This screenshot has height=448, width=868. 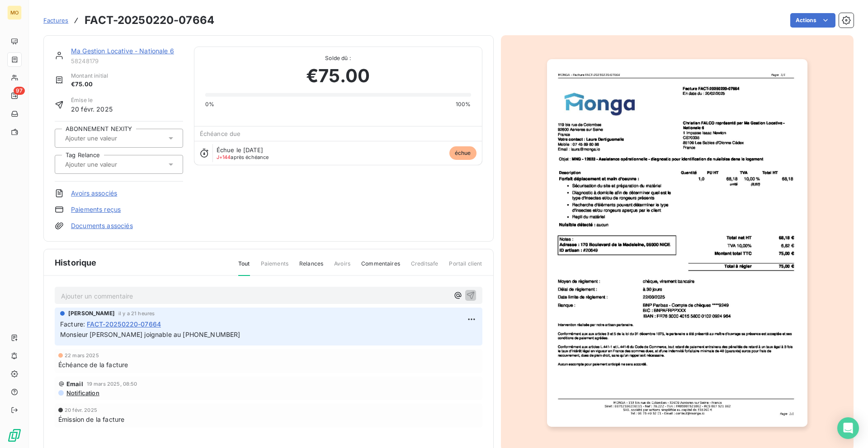 What do you see at coordinates (82, 393) in the screenshot?
I see `span: Notification` at bounding box center [82, 393].